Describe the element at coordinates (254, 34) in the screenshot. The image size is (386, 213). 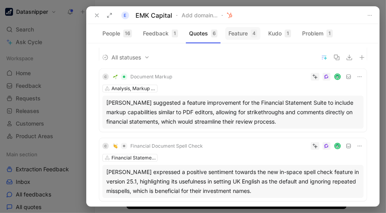
I see `div: 4` at that location.